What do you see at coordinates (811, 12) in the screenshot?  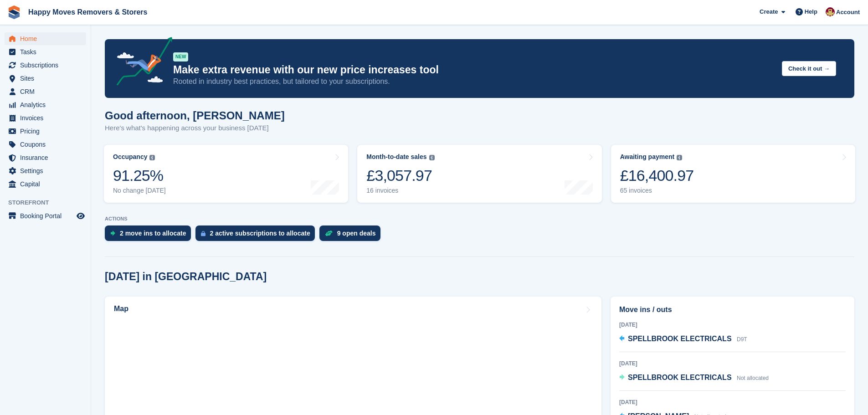 I see `span: Help` at bounding box center [811, 12].